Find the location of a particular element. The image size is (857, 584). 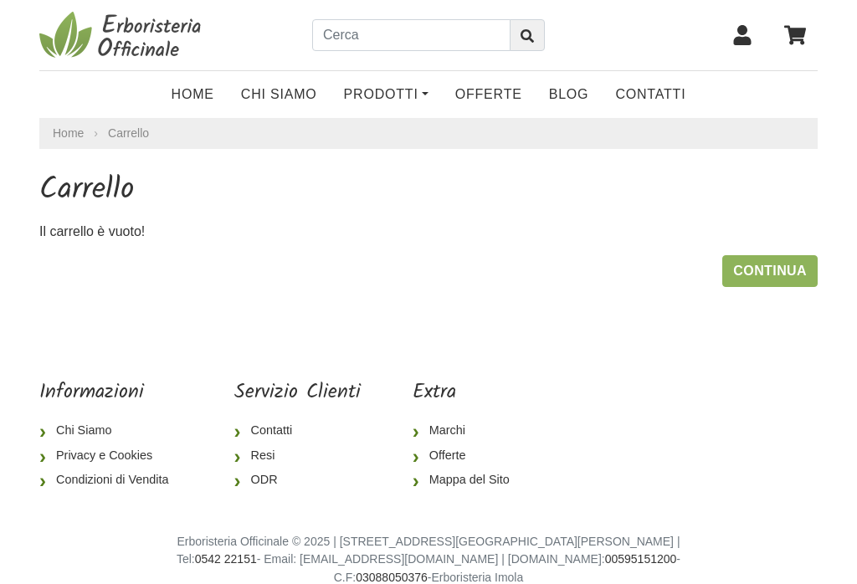

a: Resi is located at coordinates (297, 456).